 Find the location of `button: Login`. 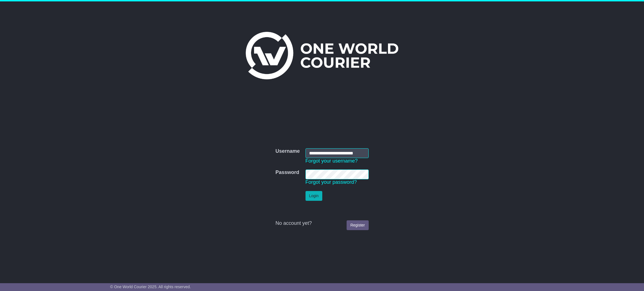

button: Login is located at coordinates (314, 196).